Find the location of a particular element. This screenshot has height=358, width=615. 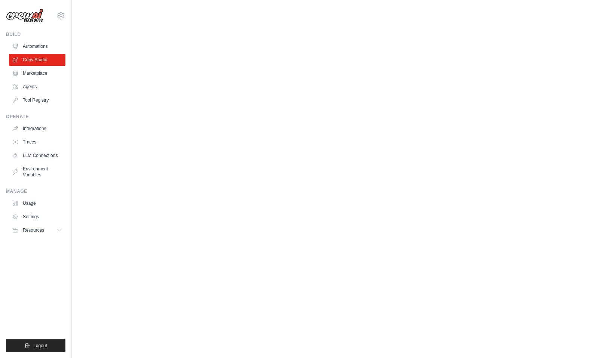

a: Settings is located at coordinates (37, 217).